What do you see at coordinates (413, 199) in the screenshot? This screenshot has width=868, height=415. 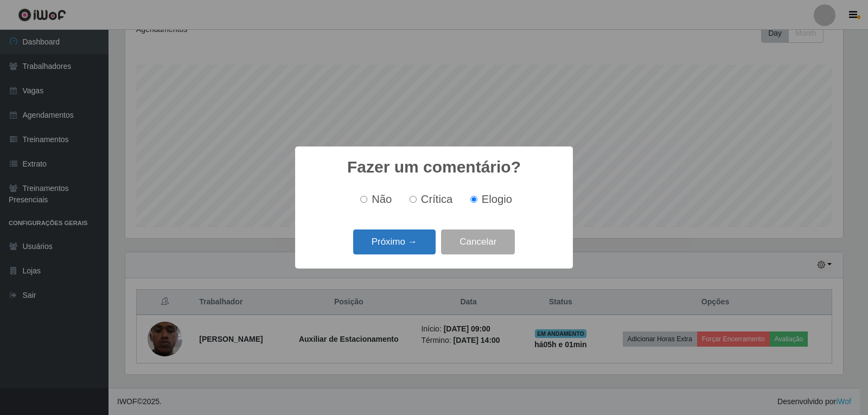 I see `input: Crítica` at bounding box center [413, 199].